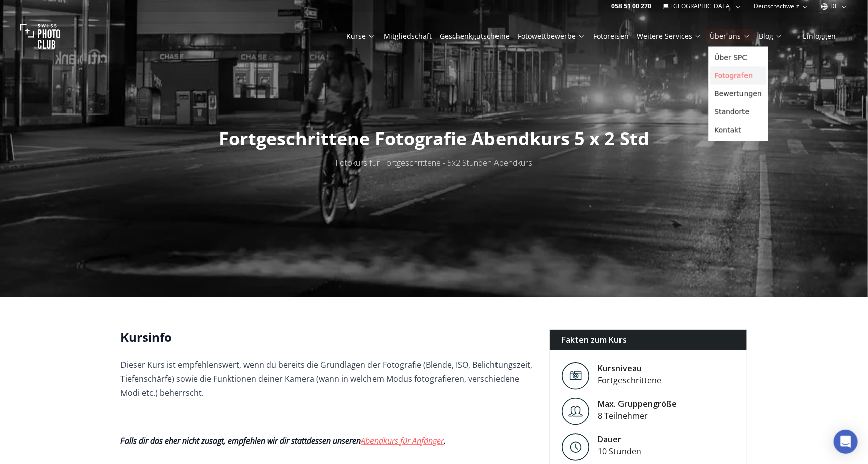  Describe the element at coordinates (327, 379) in the screenshot. I see `p: Dieser Kurs ist empfehlenswert, wenn du bereits die Grundlagen der Fotografie (Blende, ISO, Belic...` at that location.